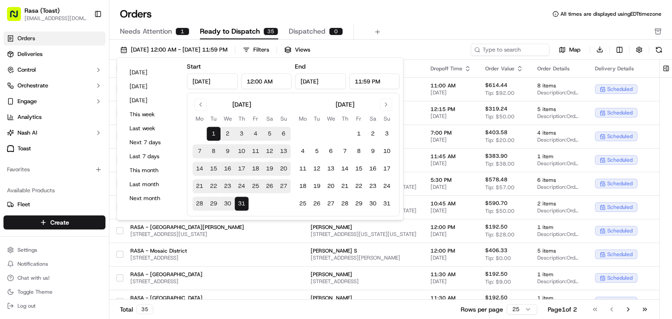 The height and width of the screenshot is (319, 672). What do you see at coordinates (303, 204) in the screenshot?
I see `button: 25` at bounding box center [303, 204].